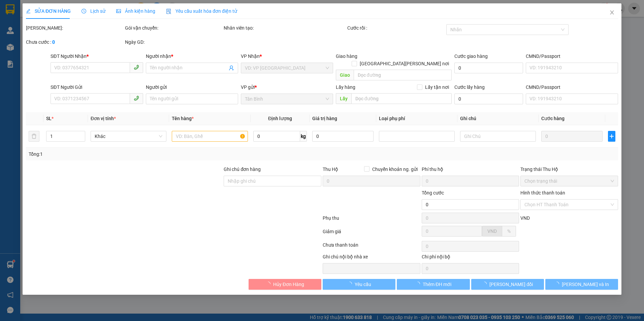 This screenshot has width=644, height=321. What do you see at coordinates (471, 171) in the screenshot?
I see `div: Phí thu hộ` at bounding box center [471, 171].